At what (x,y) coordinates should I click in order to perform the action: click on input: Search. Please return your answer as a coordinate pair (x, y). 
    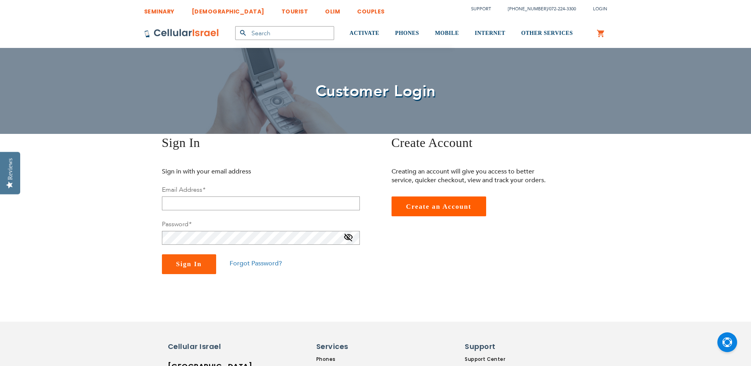
    Looking at the image, I should click on (285, 33).